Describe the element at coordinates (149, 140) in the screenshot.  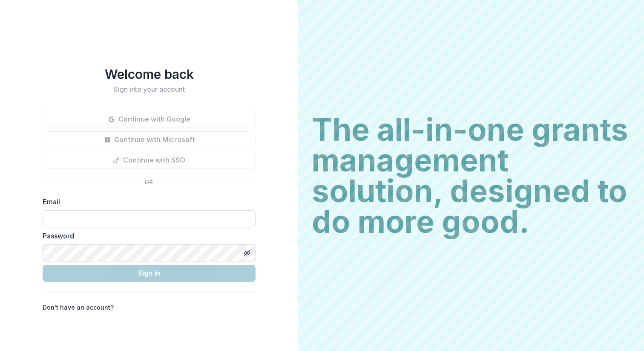
I see `button: Continue with Microsoft` at that location.